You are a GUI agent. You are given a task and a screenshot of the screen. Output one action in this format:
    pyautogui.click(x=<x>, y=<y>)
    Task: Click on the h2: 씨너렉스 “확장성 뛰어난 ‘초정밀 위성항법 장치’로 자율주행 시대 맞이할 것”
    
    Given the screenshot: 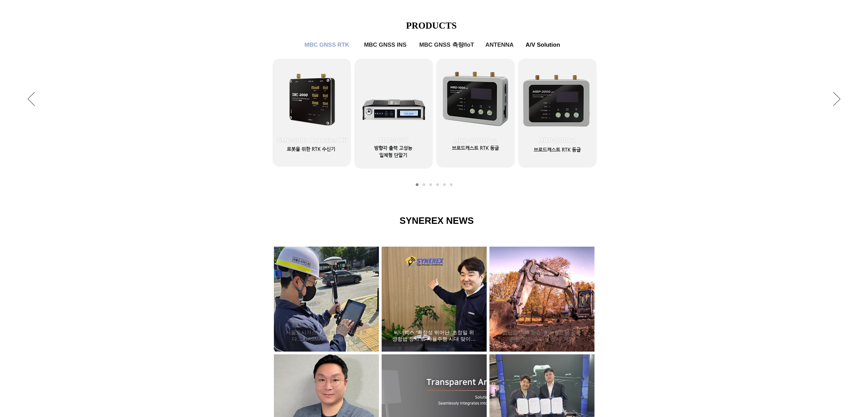 What is the action you would take?
    pyautogui.click(x=434, y=336)
    